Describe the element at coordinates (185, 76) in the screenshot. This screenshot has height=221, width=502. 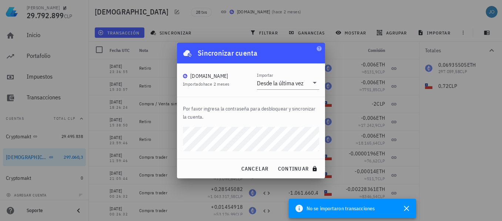
I see `img: BudaPuntoCom` at that location.